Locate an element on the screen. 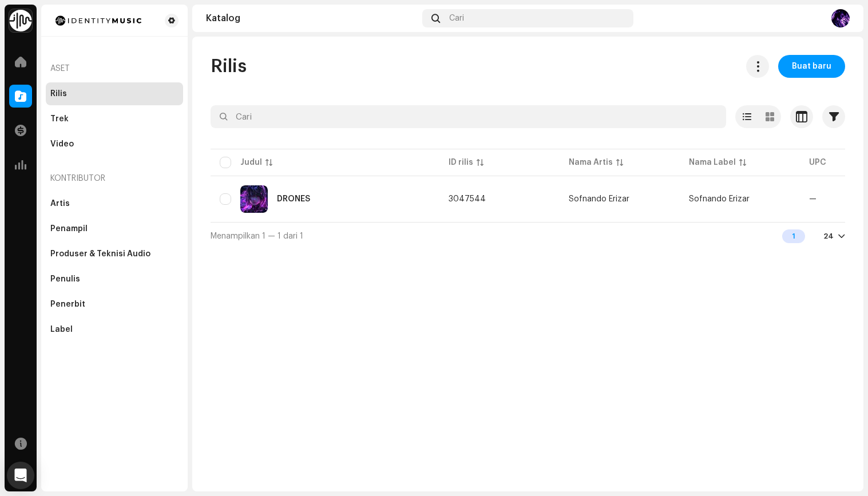  img: 185c913a-8839-411b-a7b9-bf647bcb215e is located at coordinates (99, 20).